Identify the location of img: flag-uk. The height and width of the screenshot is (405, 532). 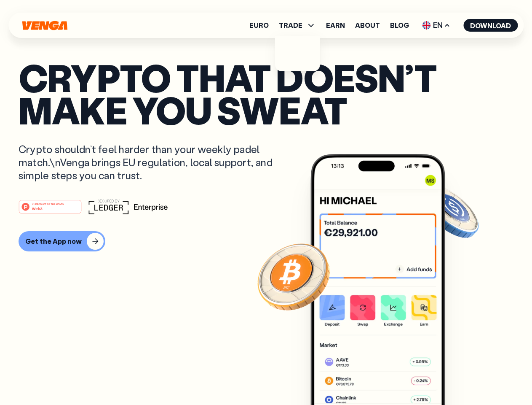
(426, 26).